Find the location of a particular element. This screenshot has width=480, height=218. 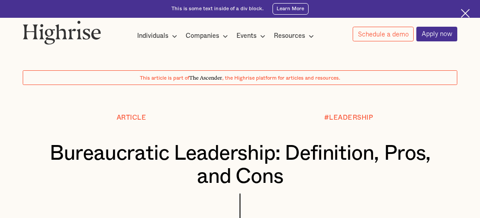

a: Learn More is located at coordinates (290, 9).